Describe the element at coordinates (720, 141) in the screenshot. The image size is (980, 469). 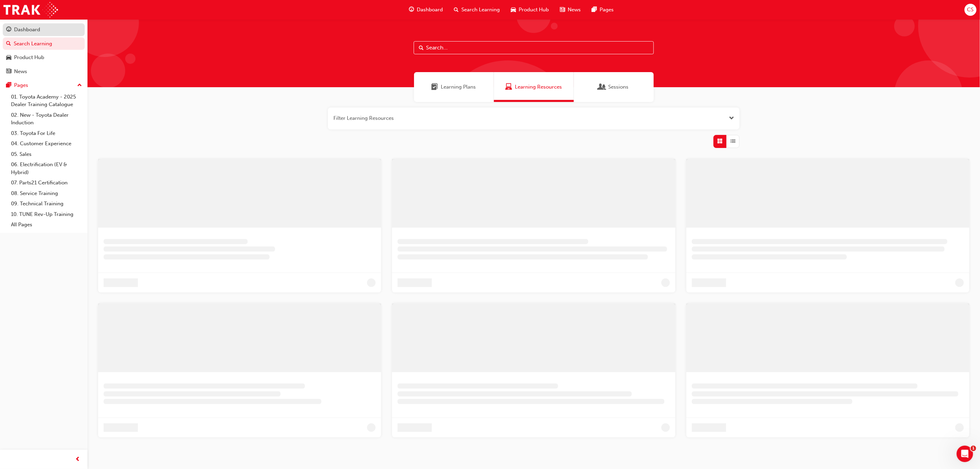
I see `span: Grid` at that location.